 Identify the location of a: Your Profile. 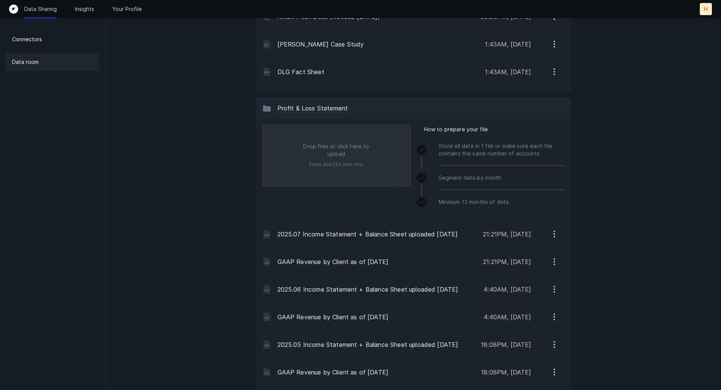
(127, 9).